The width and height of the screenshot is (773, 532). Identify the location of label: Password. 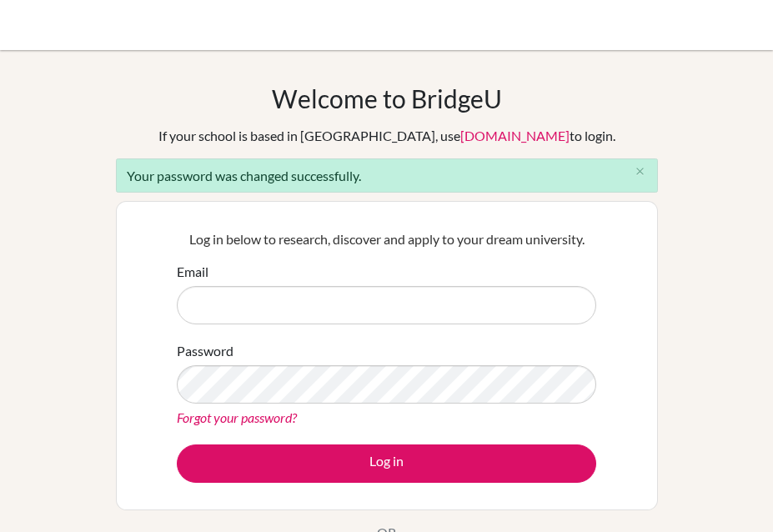
(205, 351).